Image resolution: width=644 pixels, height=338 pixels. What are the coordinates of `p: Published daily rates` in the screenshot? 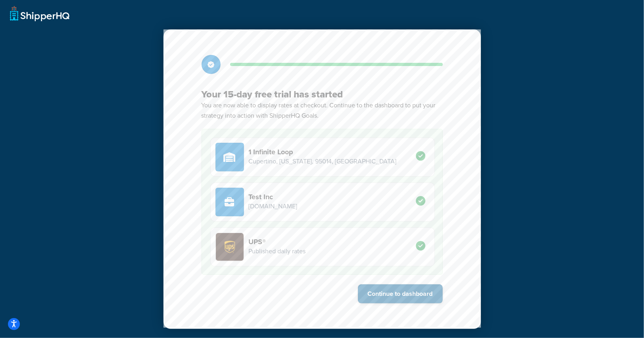 It's located at (278, 252).